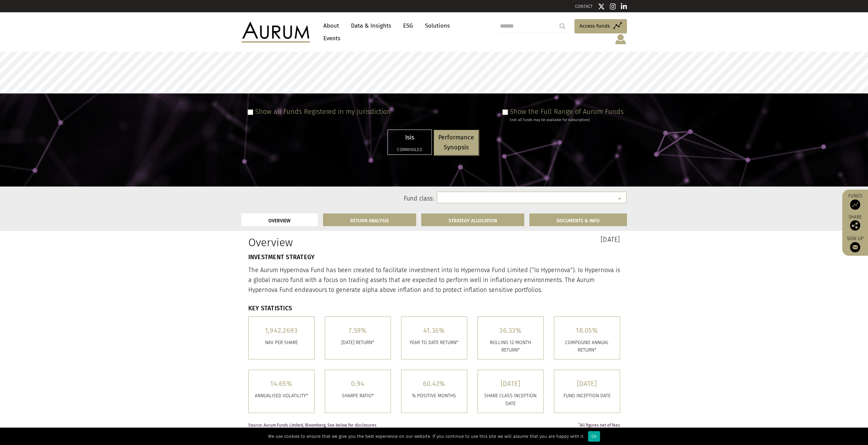 This screenshot has height=445, width=868. I want to click on a: Funds, so click(855, 201).